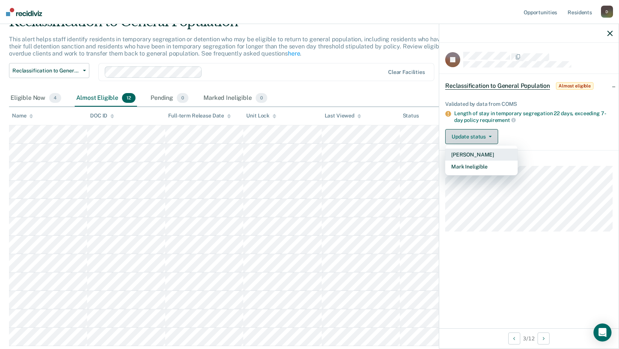  What do you see at coordinates (343, 116) in the screenshot?
I see `div: Last Viewed` at bounding box center [343, 116].